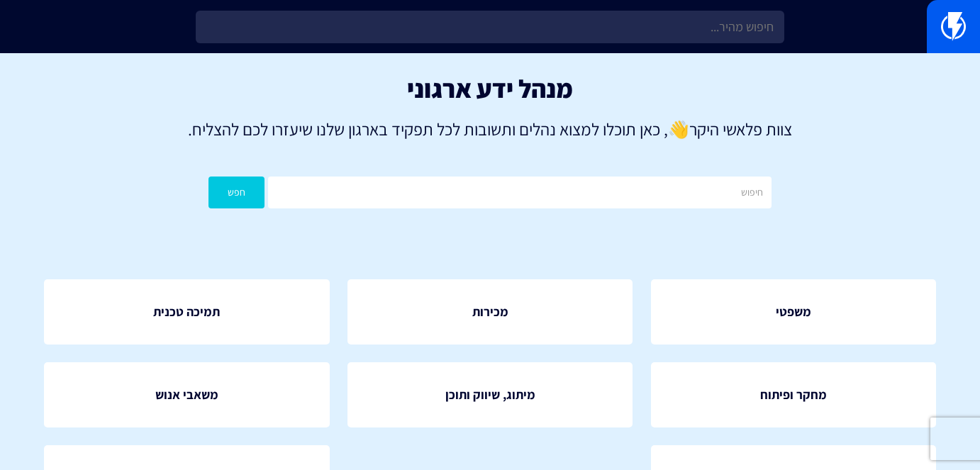 Image resolution: width=980 pixels, height=470 pixels. I want to click on span: משאבי אנוש, so click(186, 395).